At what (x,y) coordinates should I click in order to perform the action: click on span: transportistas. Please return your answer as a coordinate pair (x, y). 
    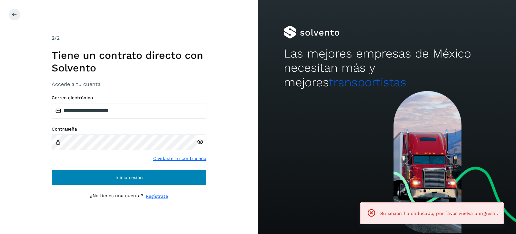
    Looking at the image, I should click on (368, 82).